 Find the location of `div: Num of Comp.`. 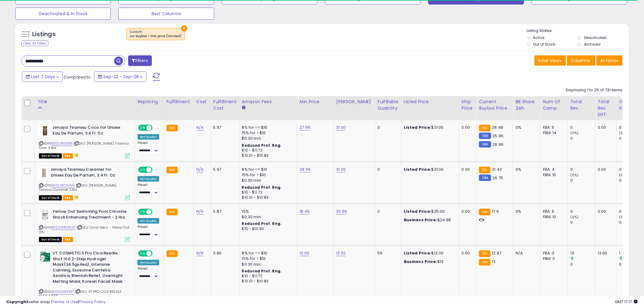

div: Num of Comp. is located at coordinates (554, 105).